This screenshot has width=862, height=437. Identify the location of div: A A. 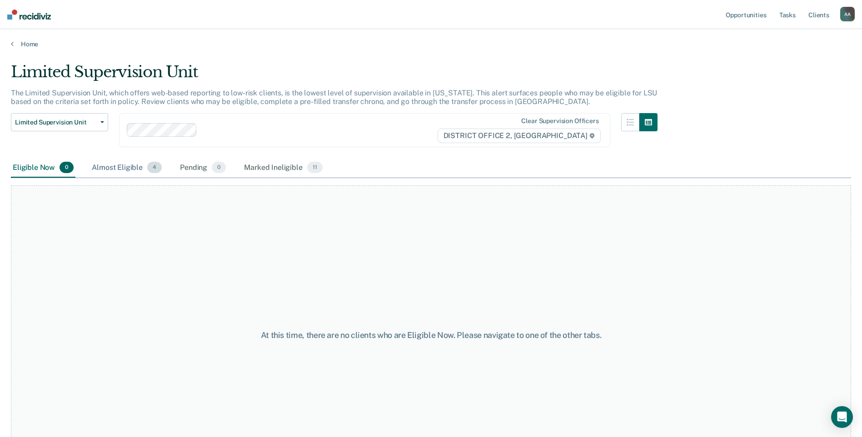
(847, 14).